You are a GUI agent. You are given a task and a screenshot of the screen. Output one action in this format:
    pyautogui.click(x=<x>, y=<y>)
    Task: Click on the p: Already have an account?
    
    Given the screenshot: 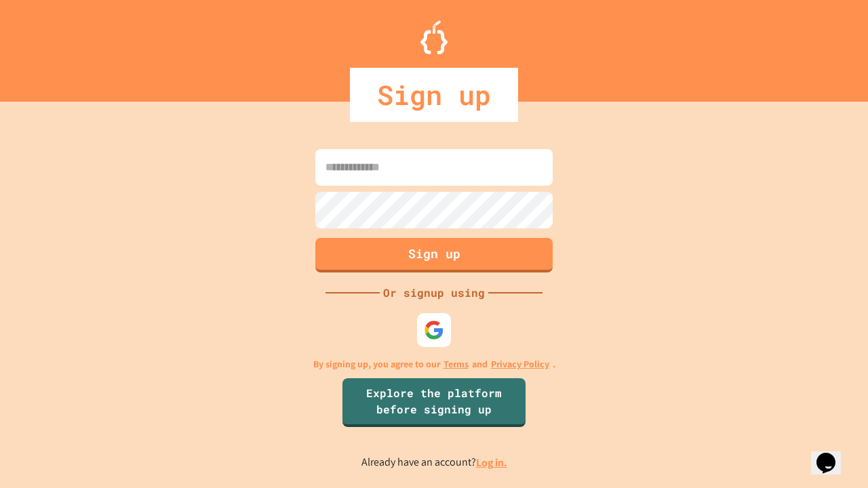 What is the action you would take?
    pyautogui.click(x=434, y=462)
    